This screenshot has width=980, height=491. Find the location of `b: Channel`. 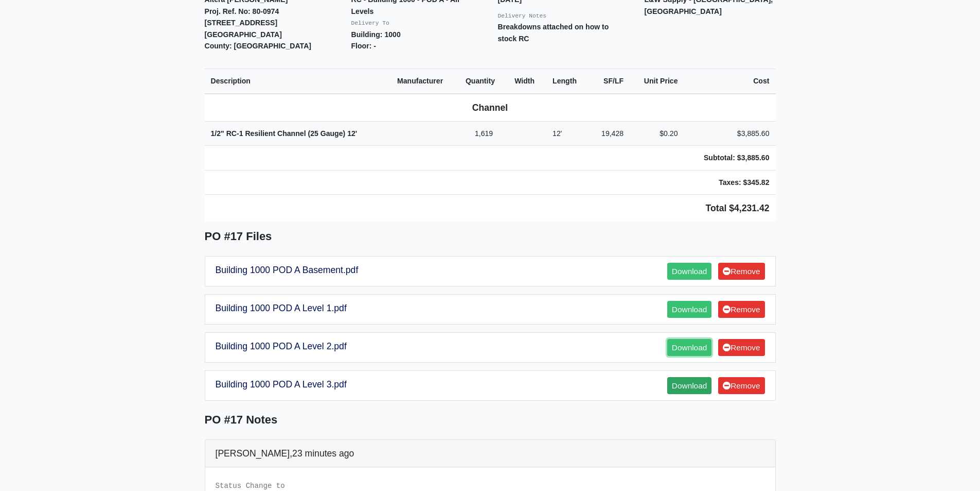

b: Channel is located at coordinates (490, 107).